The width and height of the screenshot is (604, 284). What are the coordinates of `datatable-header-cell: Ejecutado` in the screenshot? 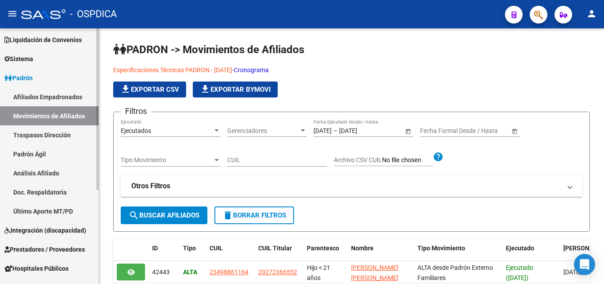 It's located at (531, 253).